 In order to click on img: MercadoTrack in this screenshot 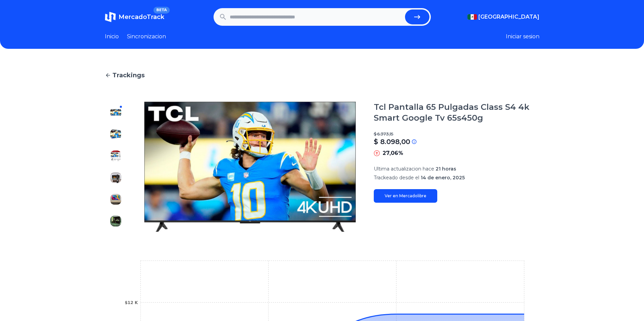, I will do `click(110, 17)`.